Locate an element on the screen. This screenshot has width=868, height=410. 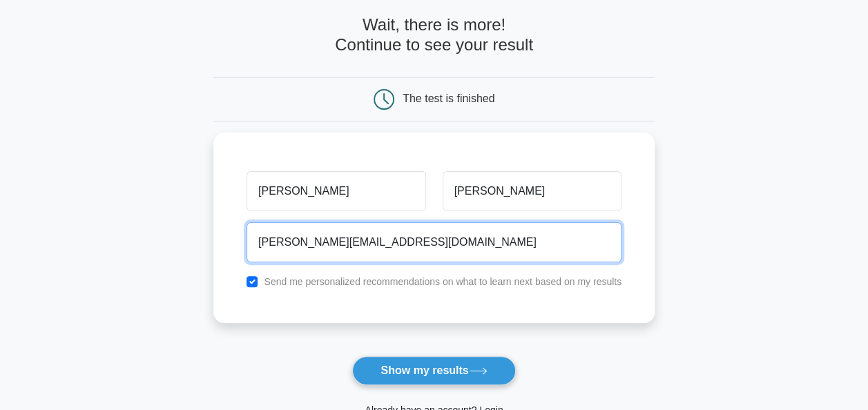
input: Last name is located at coordinates (531, 191).